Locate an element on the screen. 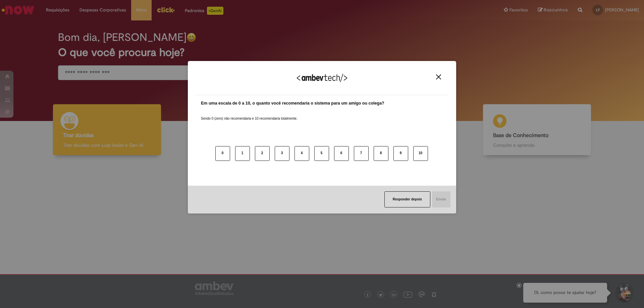  button: 10 is located at coordinates (421, 153).